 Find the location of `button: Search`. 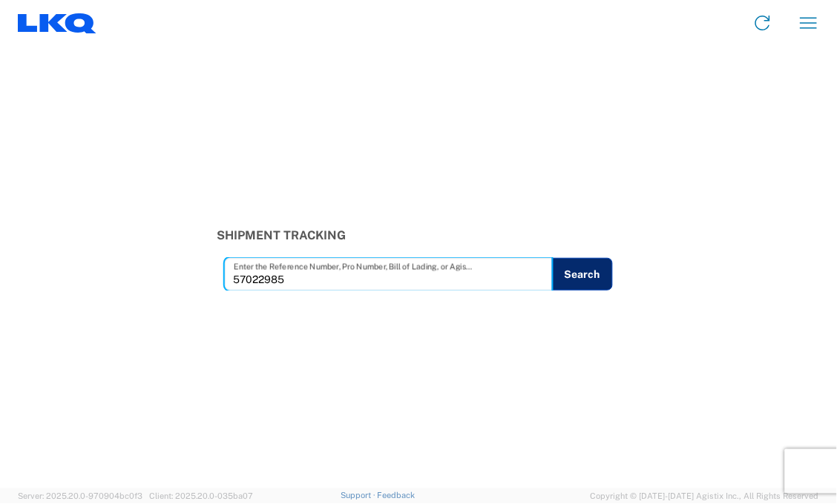

button: Search is located at coordinates (582, 274).